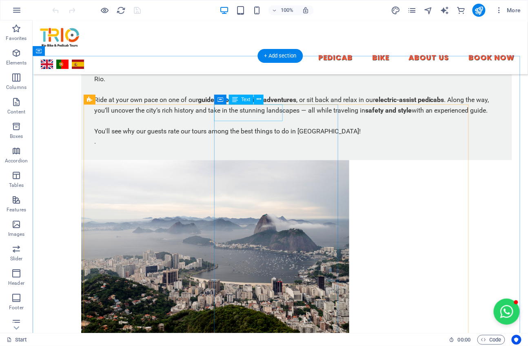  What do you see at coordinates (396, 10) in the screenshot?
I see `i: Design (Ctrl+Alt+Y)` at bounding box center [396, 10].